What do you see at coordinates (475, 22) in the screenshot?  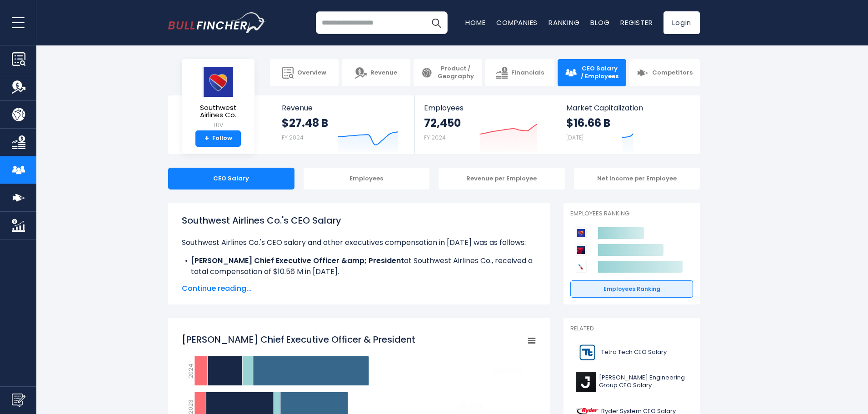 I see `a: Home` at bounding box center [475, 22].